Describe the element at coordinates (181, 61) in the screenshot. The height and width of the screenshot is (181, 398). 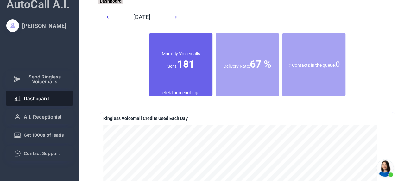
I see `div: Number of successfully delivered voicemails` at that location.